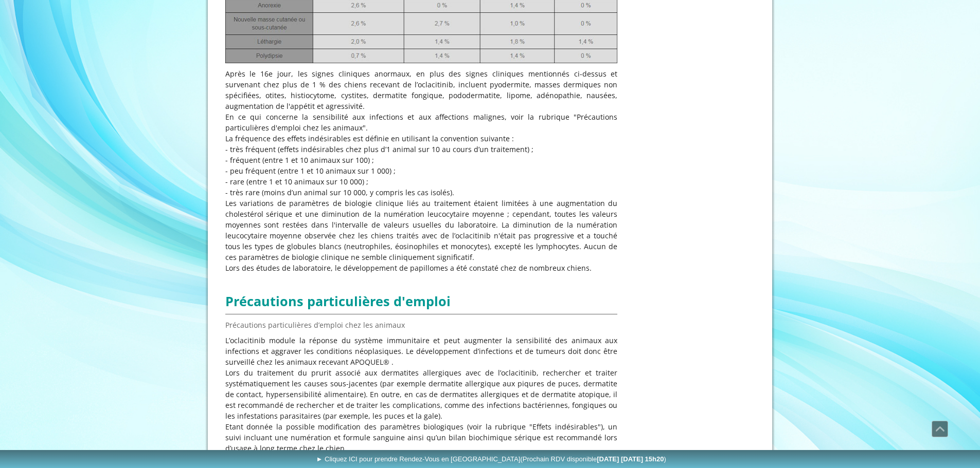 The height and width of the screenshot is (468, 980). Describe the element at coordinates (421, 90) in the screenshot. I see `p: Après le 16e jour, les signes cliniques anormaux, en plus des signes cliniques mentionnés ci-dess...` at that location.